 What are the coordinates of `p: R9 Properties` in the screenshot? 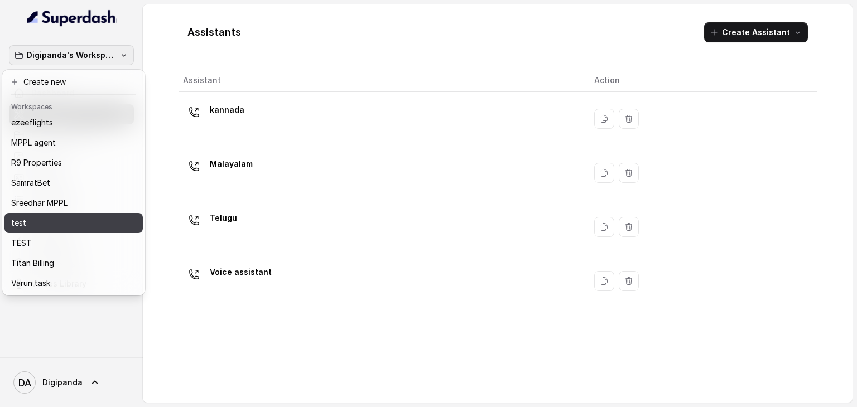 It's located at (36, 163).